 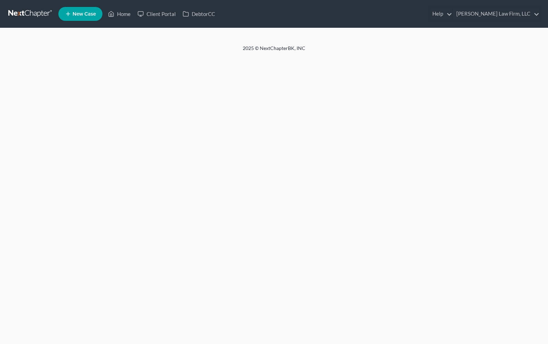 What do you see at coordinates (199, 14) in the screenshot?
I see `a: DebtorCC` at bounding box center [199, 14].